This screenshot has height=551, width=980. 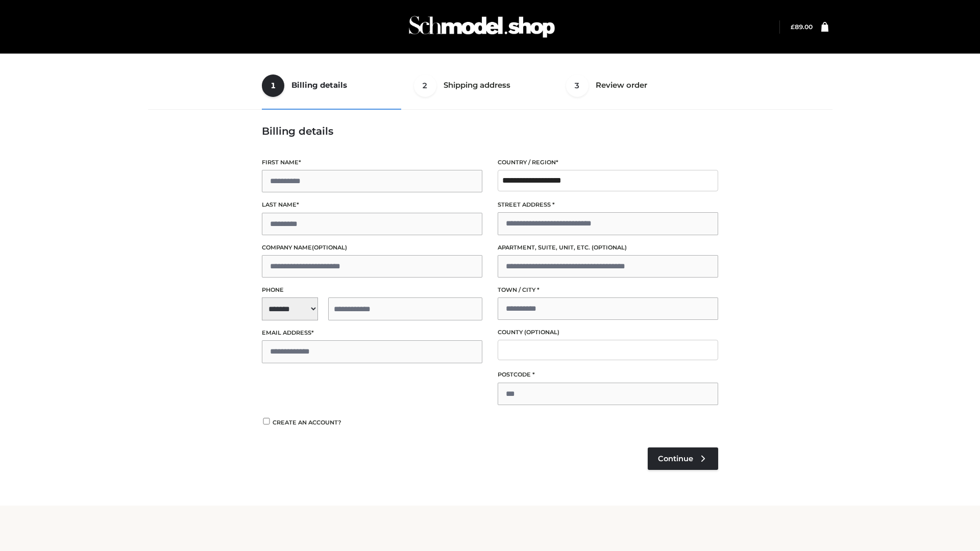 I want to click on label: Street address, so click(x=608, y=205).